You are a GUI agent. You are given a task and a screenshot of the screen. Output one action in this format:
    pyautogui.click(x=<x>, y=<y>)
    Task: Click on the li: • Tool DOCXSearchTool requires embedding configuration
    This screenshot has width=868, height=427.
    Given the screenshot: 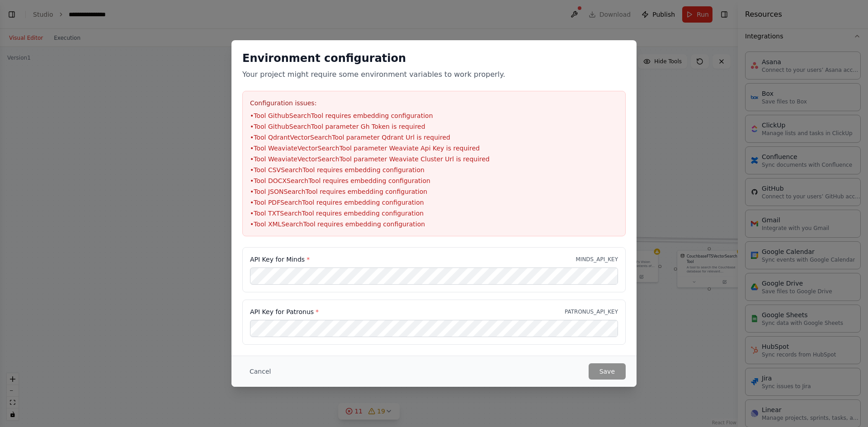 What is the action you would take?
    pyautogui.click(x=434, y=181)
    